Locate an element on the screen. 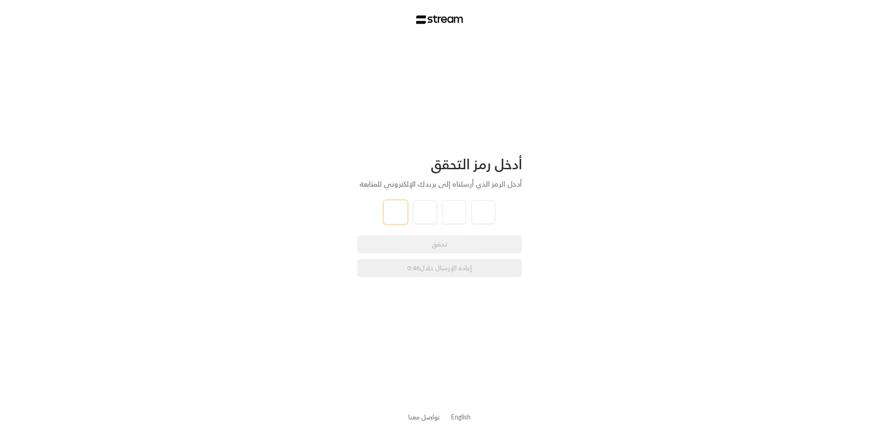 The height and width of the screenshot is (440, 879). button: تواصل معنا is located at coordinates (424, 417).